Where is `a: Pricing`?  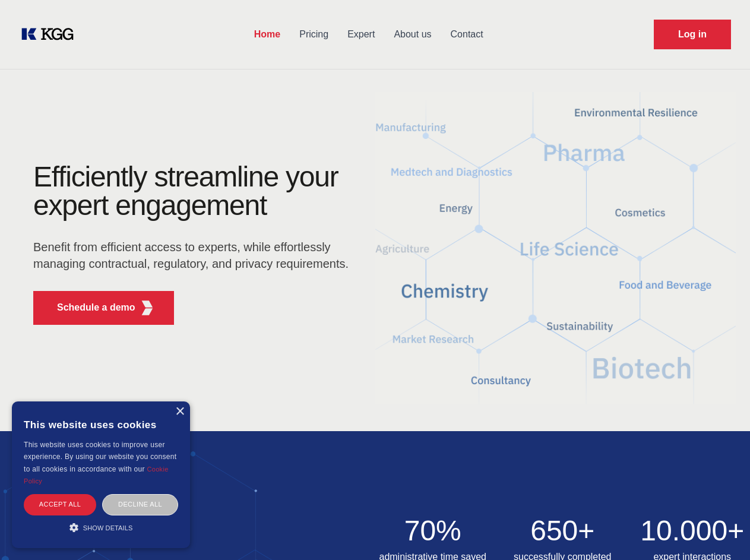
a: Pricing is located at coordinates (314, 35).